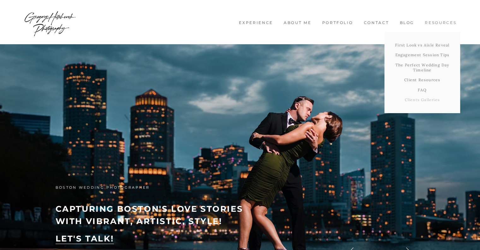 The width and height of the screenshot is (480, 250). What do you see at coordinates (376, 23) in the screenshot?
I see `a: Contact` at bounding box center [376, 23].